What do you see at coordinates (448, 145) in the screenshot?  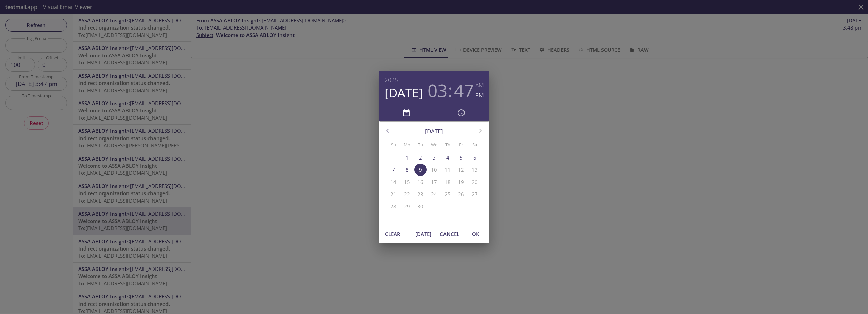 I see `span: Th` at bounding box center [448, 145].